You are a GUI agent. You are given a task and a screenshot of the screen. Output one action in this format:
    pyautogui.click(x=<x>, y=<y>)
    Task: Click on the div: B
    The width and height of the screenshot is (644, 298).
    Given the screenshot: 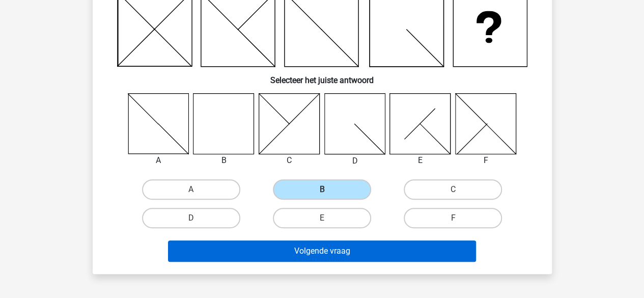 What is the action you would take?
    pyautogui.click(x=224, y=160)
    